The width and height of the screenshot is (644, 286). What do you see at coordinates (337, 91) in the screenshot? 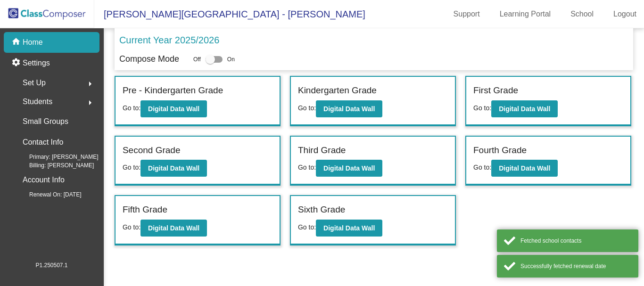
I see `label: Kindergarten Grade` at bounding box center [337, 91].